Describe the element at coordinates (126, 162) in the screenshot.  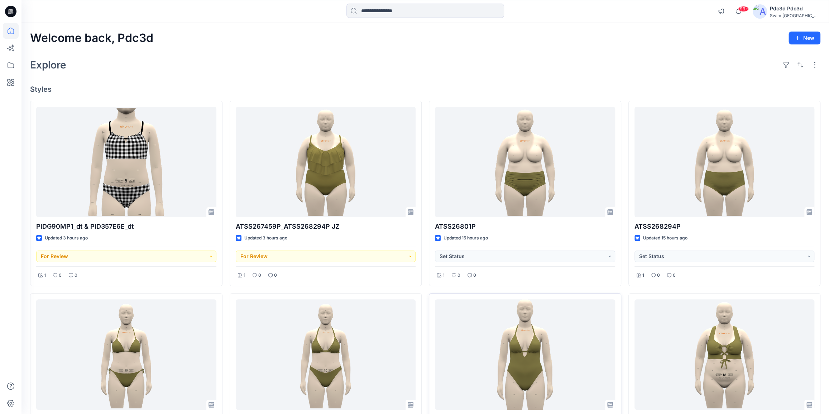
I see `a: PIDG90MP1_dt & PID357E6E_dt` at that location.